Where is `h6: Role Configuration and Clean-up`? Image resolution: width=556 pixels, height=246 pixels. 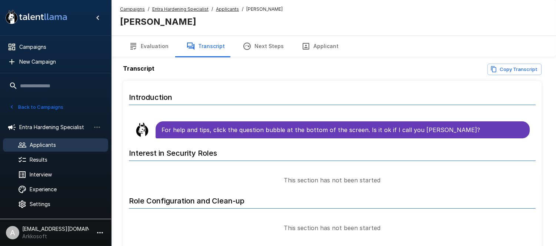
h6: Role Configuration and Clean-up is located at coordinates (332, 199).